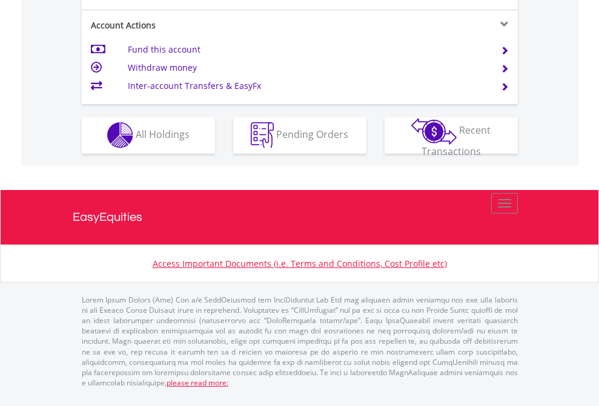  What do you see at coordinates (300, 136) in the screenshot?
I see `button: Pending Orders` at bounding box center [300, 136].